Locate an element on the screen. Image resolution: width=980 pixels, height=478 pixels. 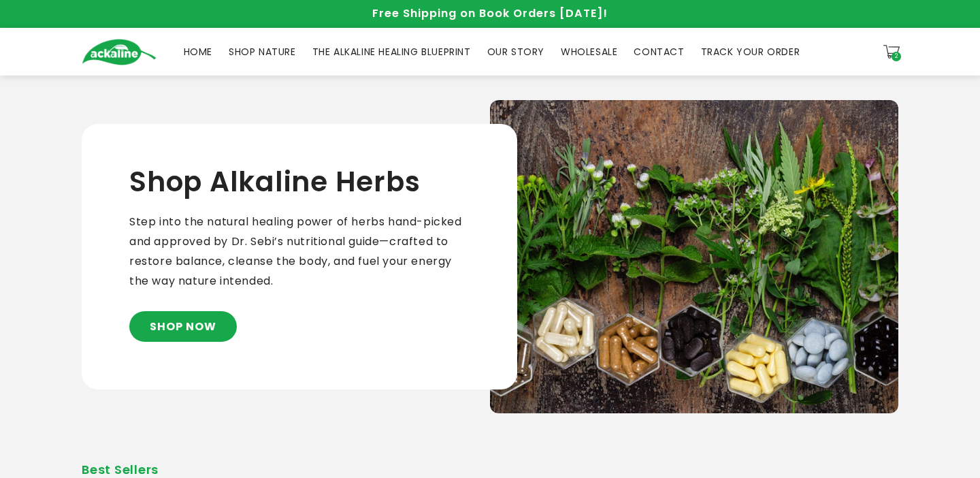
a: HOME is located at coordinates (198, 52).